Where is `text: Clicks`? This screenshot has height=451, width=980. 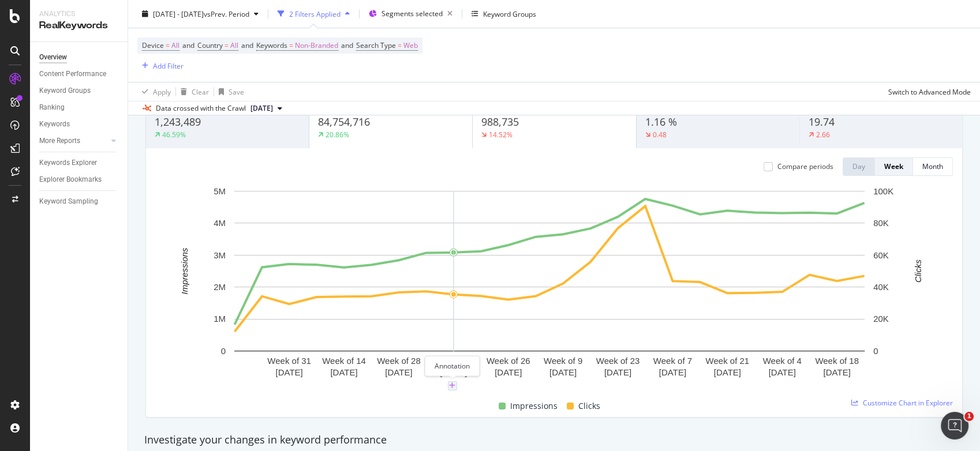
text: Clicks is located at coordinates (917, 271).